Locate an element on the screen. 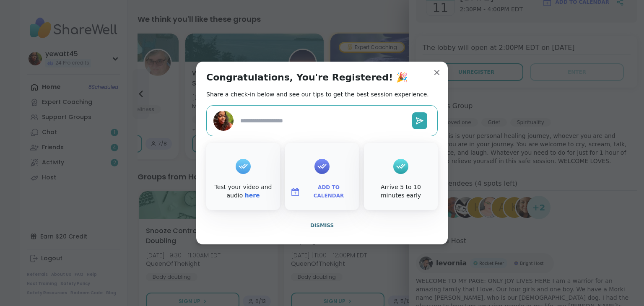 The height and width of the screenshot is (306, 644). div: Arrive 5 to 10 minutes early is located at coordinates (401, 191).